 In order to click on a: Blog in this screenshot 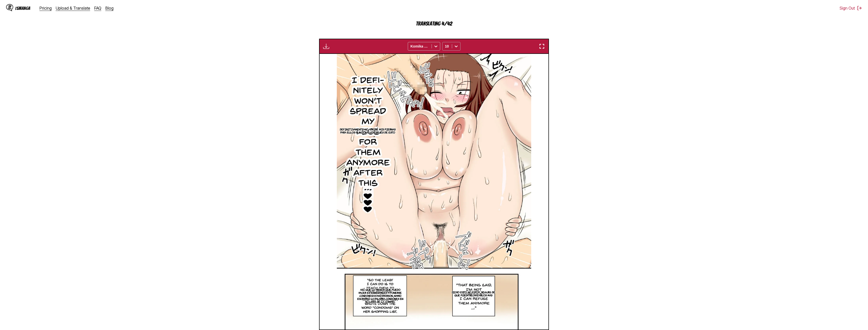, I will do `click(110, 8)`.